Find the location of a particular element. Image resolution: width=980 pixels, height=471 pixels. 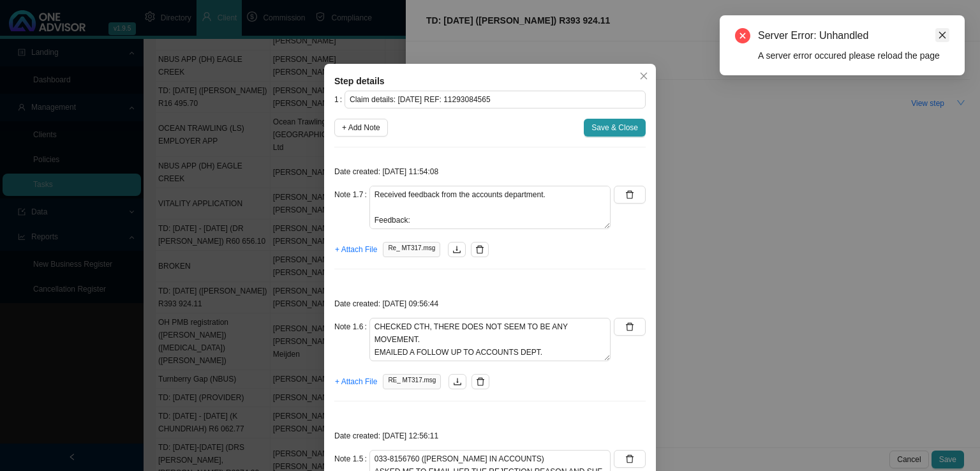

textarea: CHECKED CTH, THERE DOES NOT SEEM TO BE ANY MOVEMENT. EMAILED A FOLLOW UP TO ACCOUNTS DEPT. is located at coordinates (490, 340).